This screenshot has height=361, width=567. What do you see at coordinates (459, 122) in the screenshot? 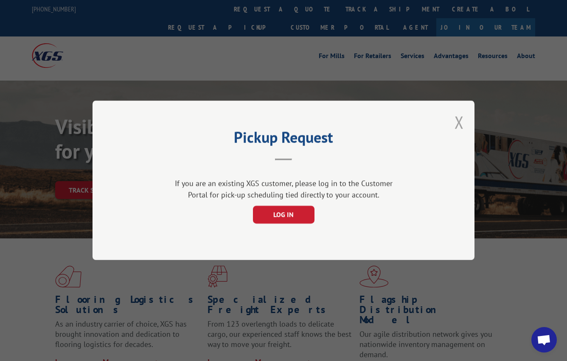
I see `button: Close modal` at bounding box center [459, 122].